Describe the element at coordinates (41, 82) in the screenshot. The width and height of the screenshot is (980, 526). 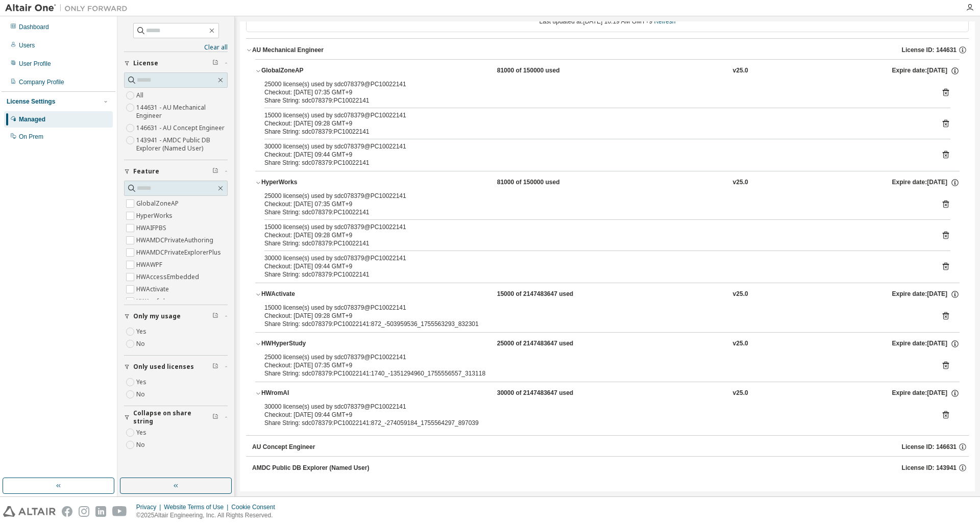
I see `div: Company Profile` at that location.